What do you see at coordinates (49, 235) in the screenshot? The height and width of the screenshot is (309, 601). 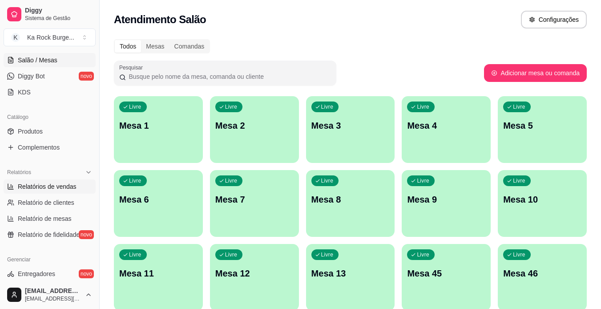 I see `a: Relatório de fidelidadenovo` at bounding box center [49, 235].